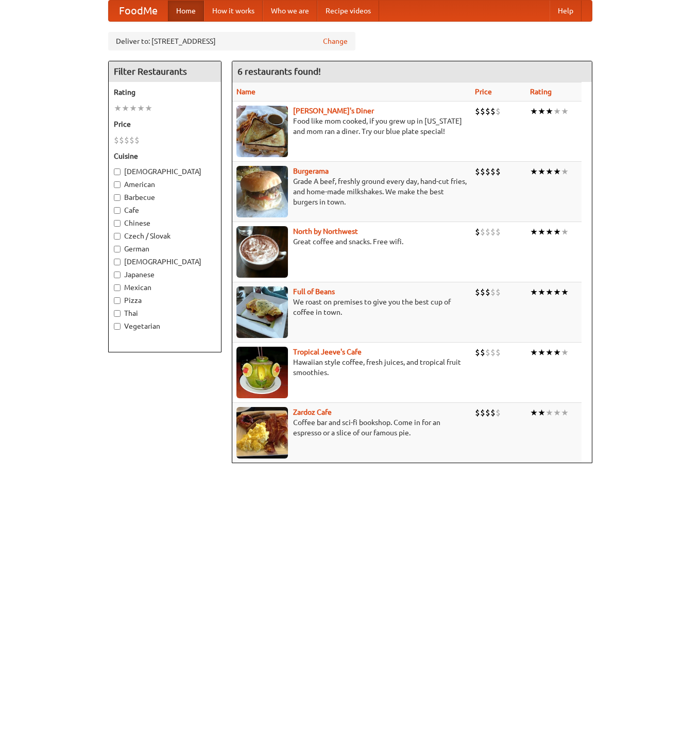  What do you see at coordinates (165, 210) in the screenshot?
I see `label: Cafe` at bounding box center [165, 210].